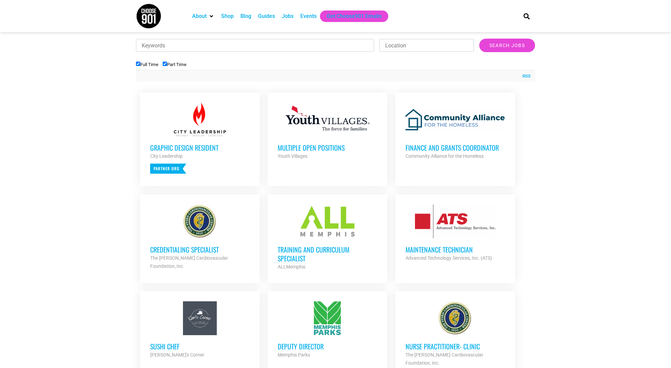  Describe the element at coordinates (455, 346) in the screenshot. I see `h3: Nurse Practitioner- Clinic` at that location.